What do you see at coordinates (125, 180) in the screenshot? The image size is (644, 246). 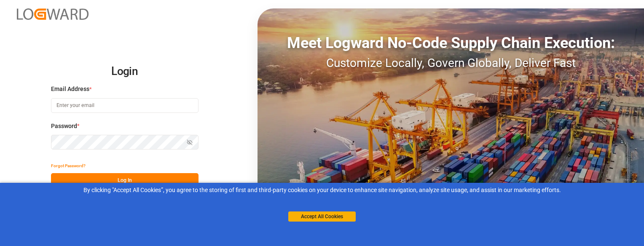 I see `button: Log In` at bounding box center [125, 180].